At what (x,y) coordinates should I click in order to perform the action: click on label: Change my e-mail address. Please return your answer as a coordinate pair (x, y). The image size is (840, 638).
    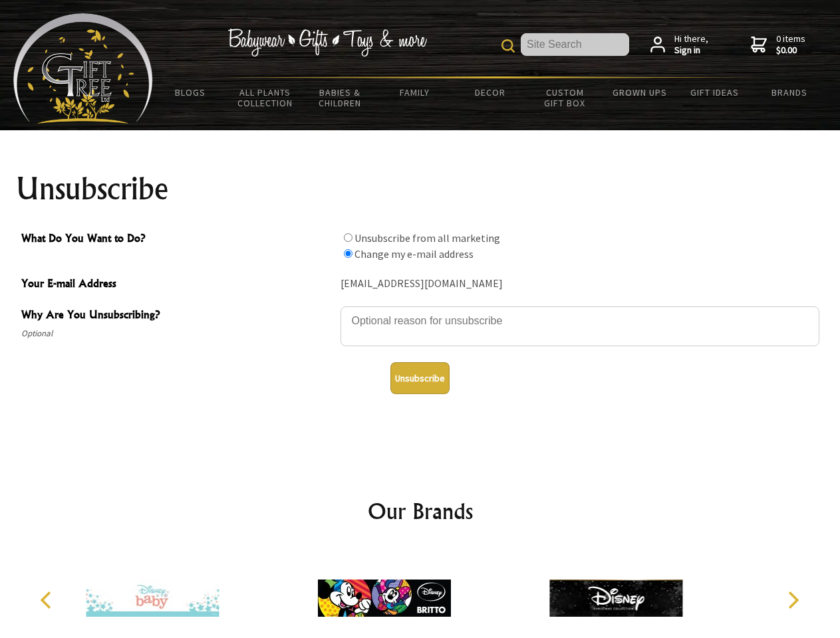
    Looking at the image, I should click on (414, 254).